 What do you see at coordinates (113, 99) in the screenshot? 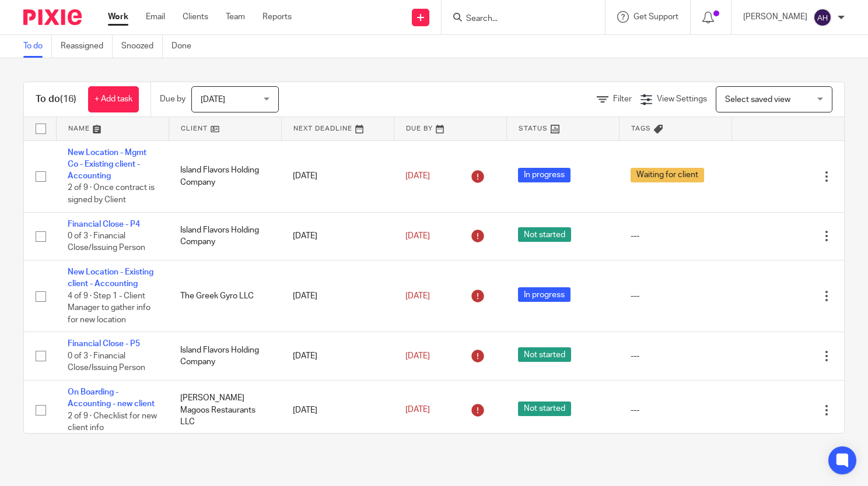
I see `a: + Add task` at bounding box center [113, 99].